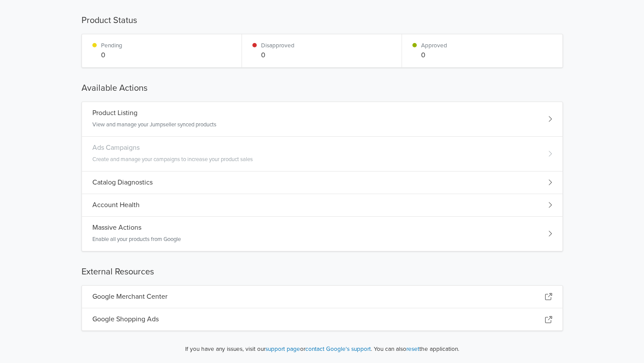 The height and width of the screenshot is (363, 644). I want to click on a: support page, so click(283, 349).